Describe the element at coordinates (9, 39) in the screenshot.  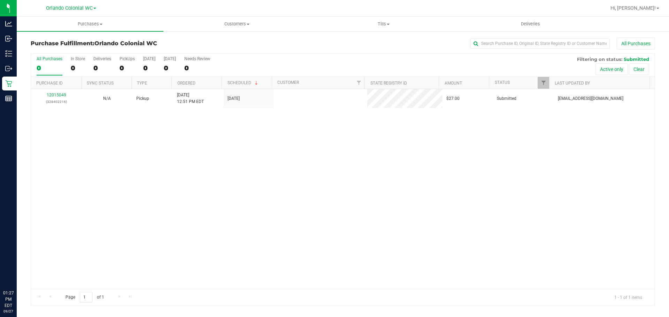
I see `inline-svg: Inbound` at that location.